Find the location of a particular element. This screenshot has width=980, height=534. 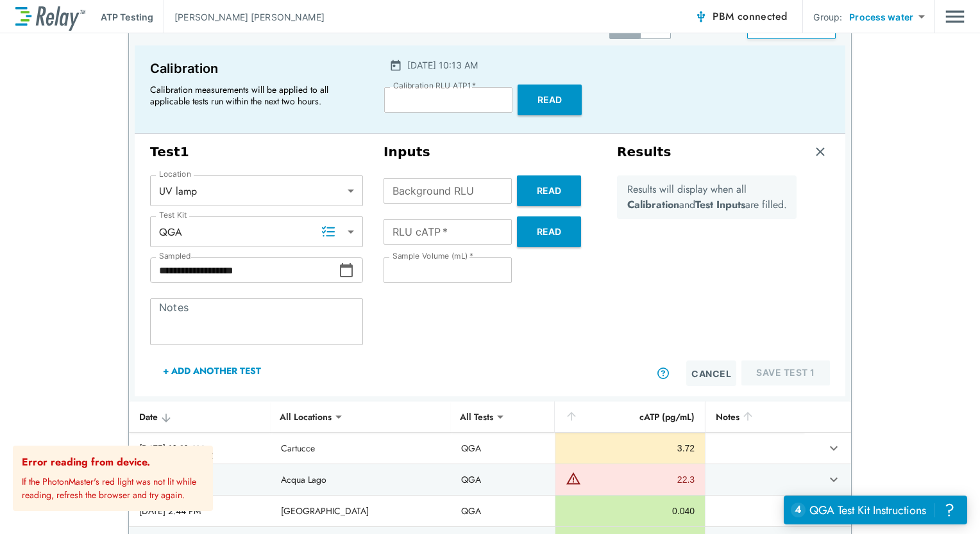

h3: Test 1 is located at coordinates (256, 152).